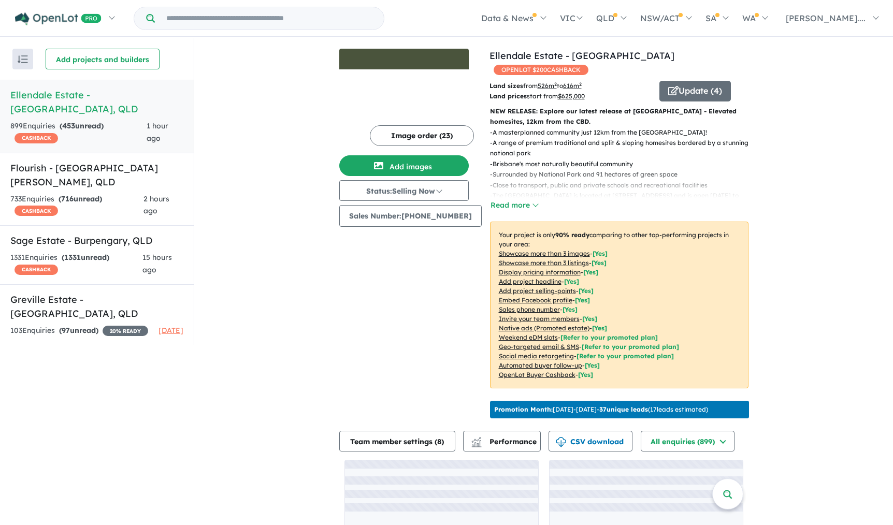  What do you see at coordinates (157, 264) in the screenshot?
I see `span: 15 hours ago` at bounding box center [157, 264].